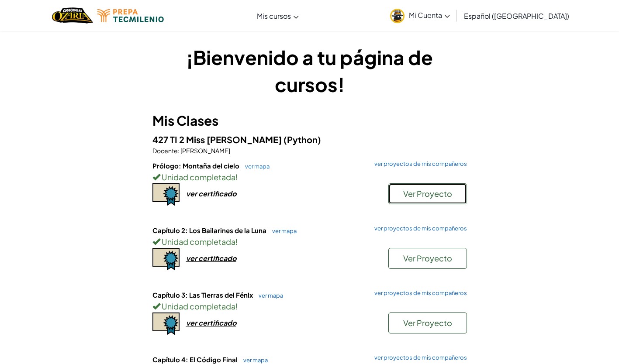 Image resolution: width=619 pixels, height=364 pixels. Describe the element at coordinates (130, 16) in the screenshot. I see `img: Tecmilenio logo` at that location.